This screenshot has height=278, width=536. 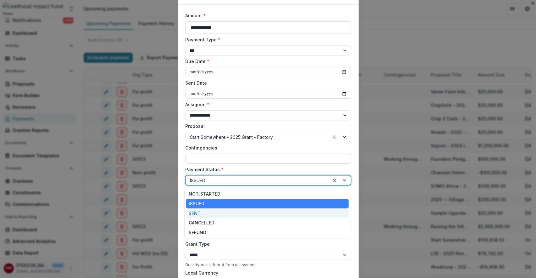 What do you see at coordinates (267, 233) in the screenshot?
I see `div: REFUND` at bounding box center [267, 233].